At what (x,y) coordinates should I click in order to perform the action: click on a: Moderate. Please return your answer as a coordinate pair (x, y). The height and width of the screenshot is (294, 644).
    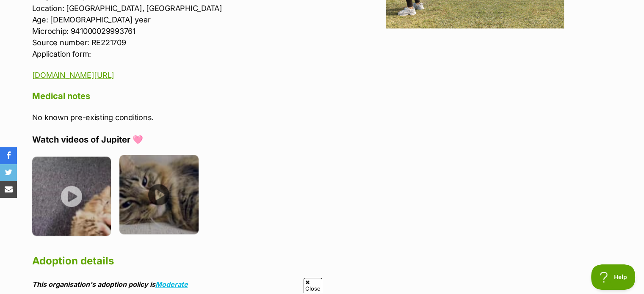
    Looking at the image, I should click on (172, 285).